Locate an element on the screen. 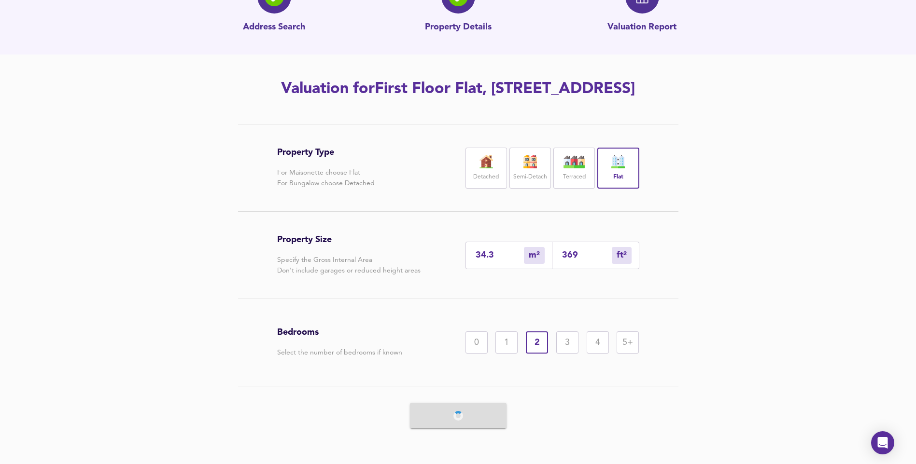 This screenshot has height=464, width=916. p: Select the number of bedrooms if known is located at coordinates (339, 353).